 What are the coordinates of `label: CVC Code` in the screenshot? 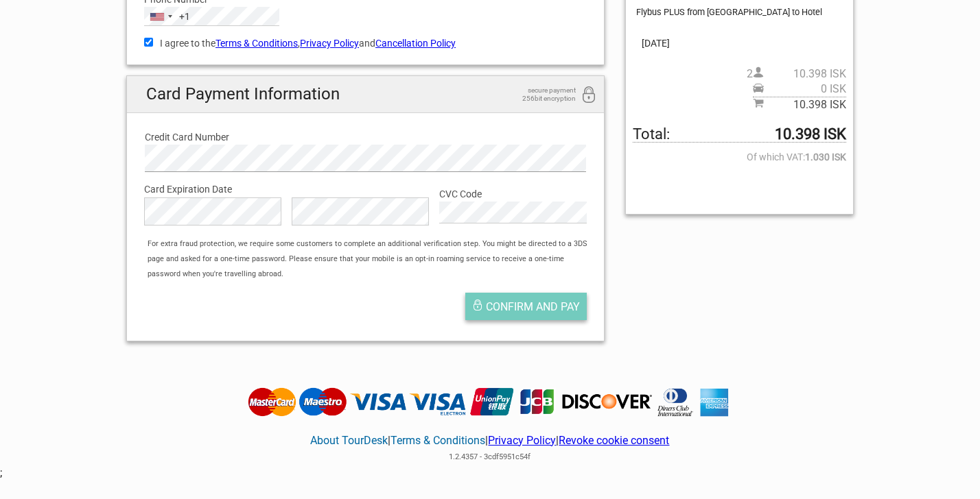 It's located at (512, 194).